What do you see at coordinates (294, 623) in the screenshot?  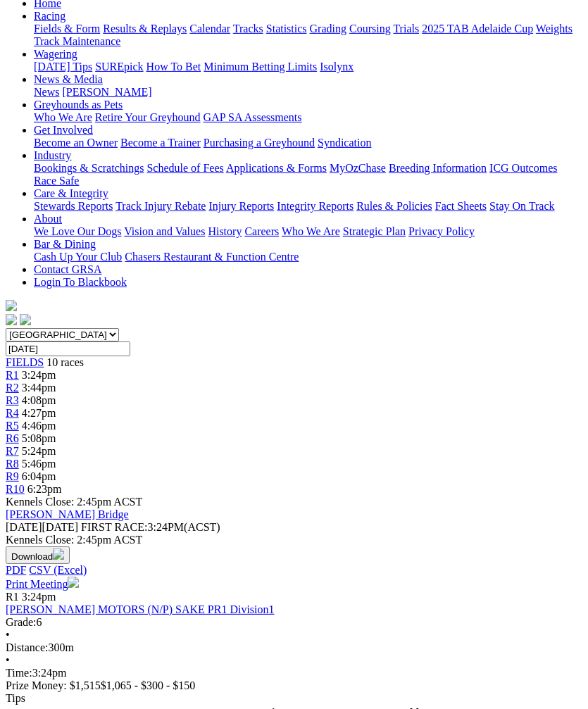 I see `div: 6` at bounding box center [294, 623].